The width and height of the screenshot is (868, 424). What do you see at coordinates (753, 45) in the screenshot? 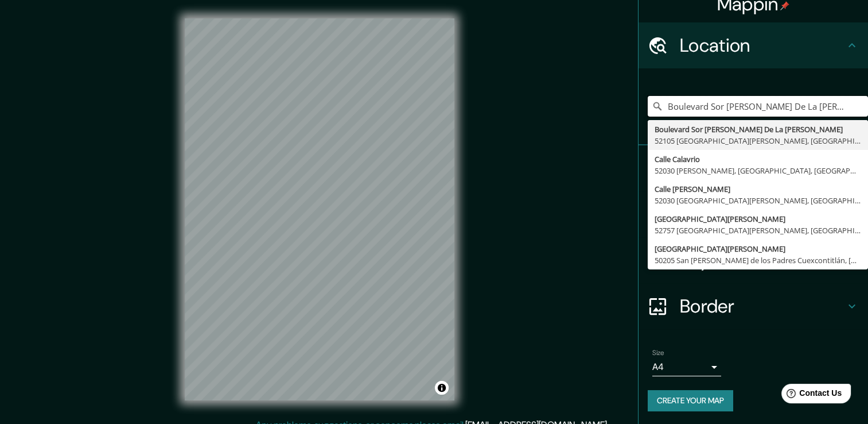
I see `div: Location` at bounding box center [753, 45].